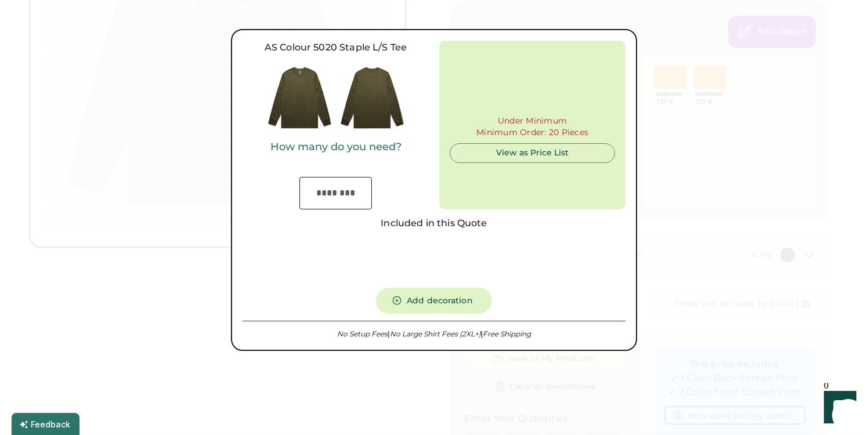 The image size is (868, 435). Describe the element at coordinates (336, 48) in the screenshot. I see `div: AS Colour 5020 Staple L/S Tee` at that location.